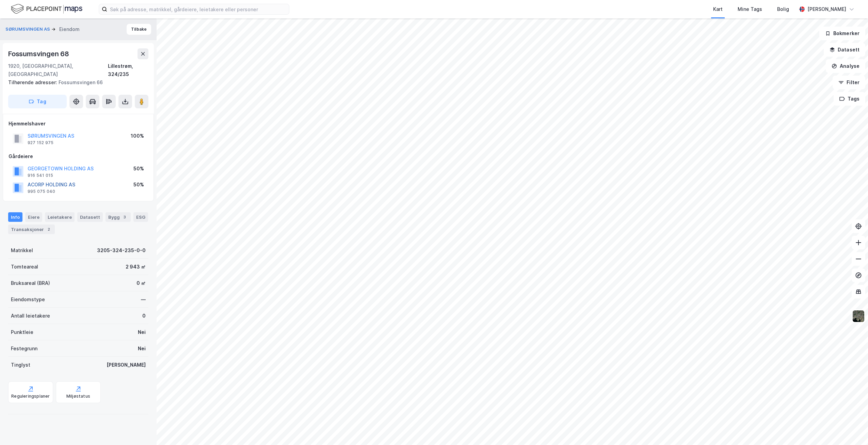 This screenshot has height=445, width=868. I want to click on div: 2 943 ㎡, so click(135, 267).